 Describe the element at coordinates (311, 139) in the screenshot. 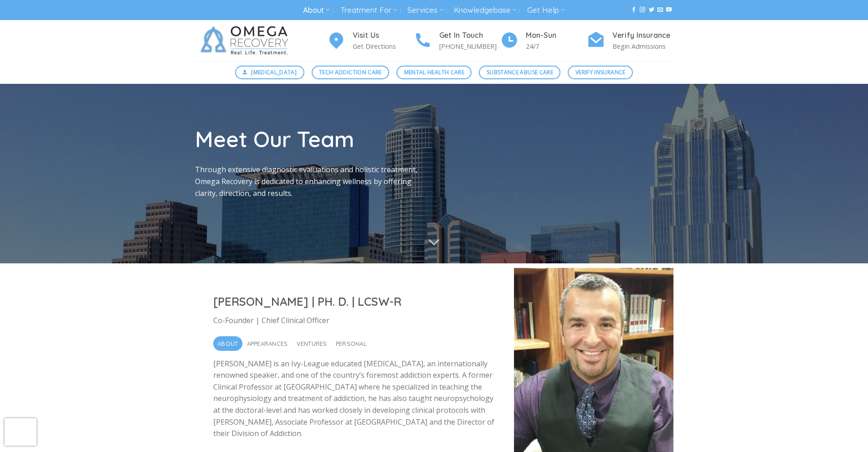

I see `h1: Meet Our Team` at that location.